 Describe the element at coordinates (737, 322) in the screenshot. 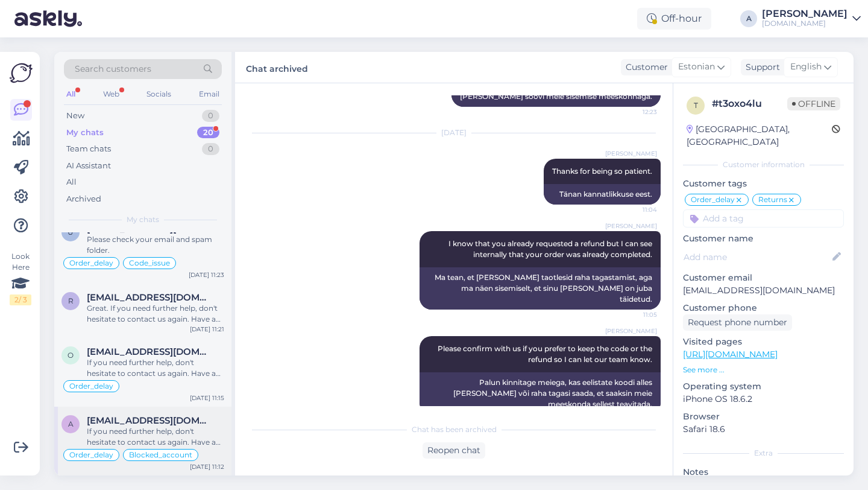

I see `div: Request phone number` at that location.